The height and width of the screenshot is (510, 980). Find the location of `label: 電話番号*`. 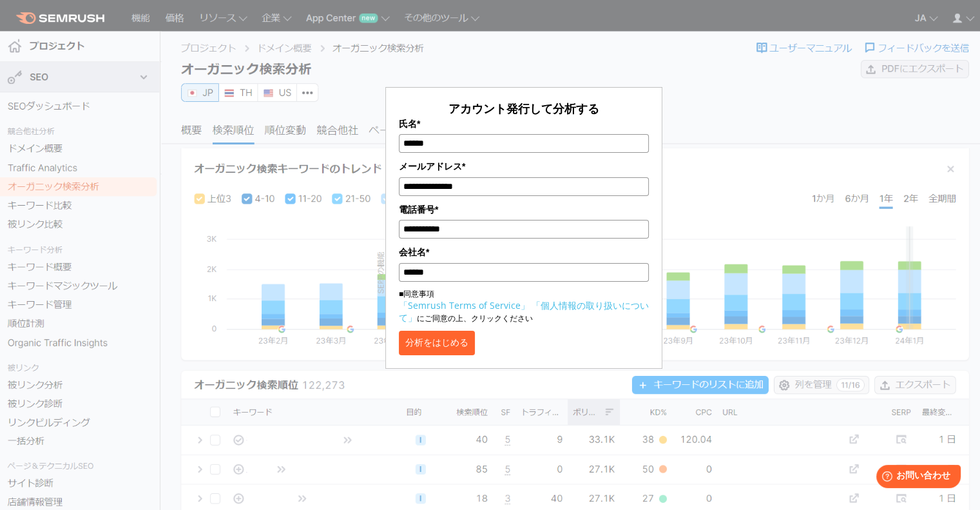

label: 電話番号* is located at coordinates (524, 209).